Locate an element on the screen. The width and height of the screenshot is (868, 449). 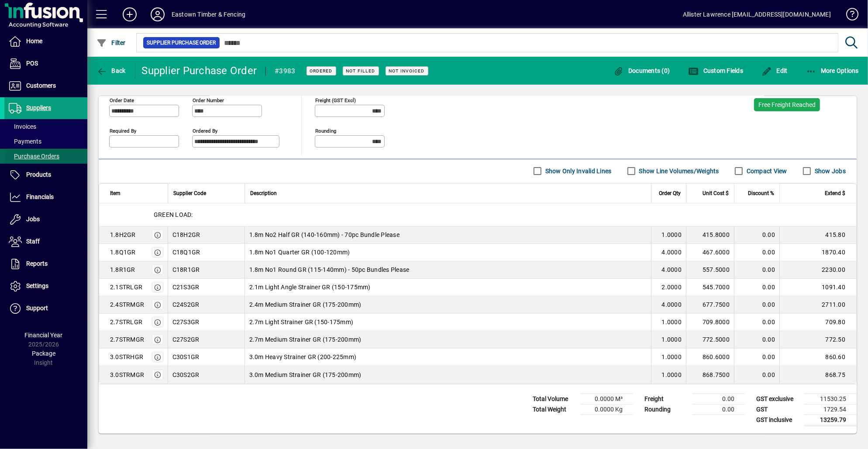
span: 1.8m No2 Half GR (140-160mm) - 70pc Bundle Please is located at coordinates (325, 234).